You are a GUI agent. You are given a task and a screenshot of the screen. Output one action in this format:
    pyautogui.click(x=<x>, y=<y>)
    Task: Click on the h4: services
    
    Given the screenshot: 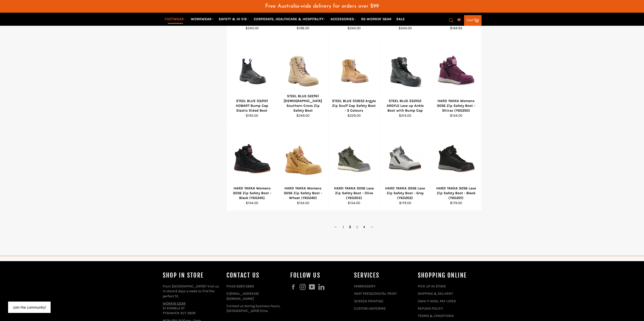 What is the action you would take?
    pyautogui.click(x=383, y=276)
    